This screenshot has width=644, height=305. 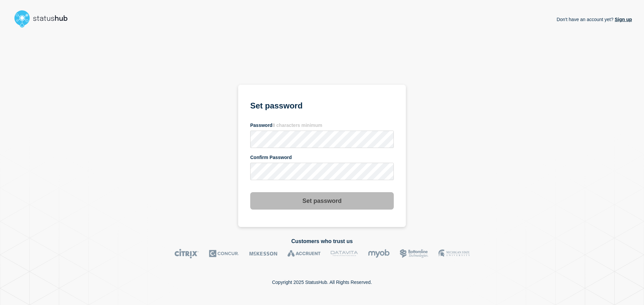 I want to click on span: Password, so click(x=286, y=125).